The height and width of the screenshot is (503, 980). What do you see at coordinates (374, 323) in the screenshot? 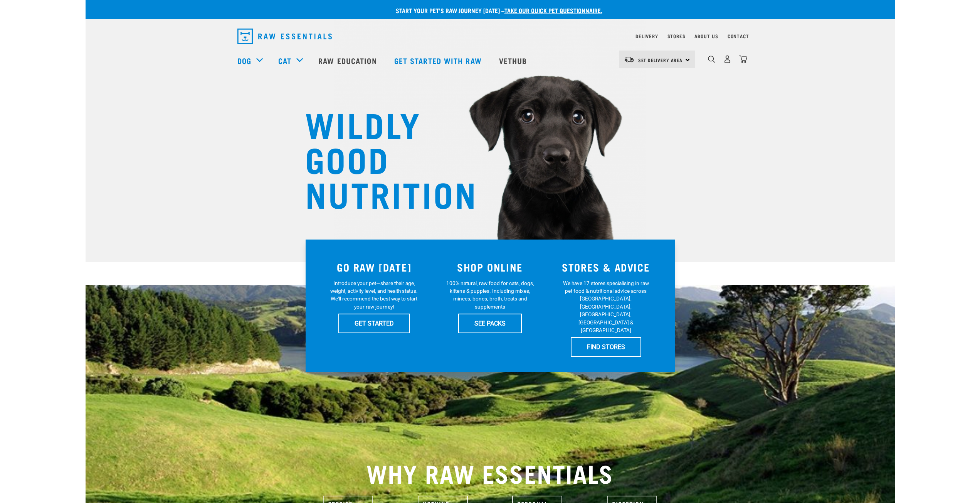
I see `a: GET STARTED` at bounding box center [374, 323].